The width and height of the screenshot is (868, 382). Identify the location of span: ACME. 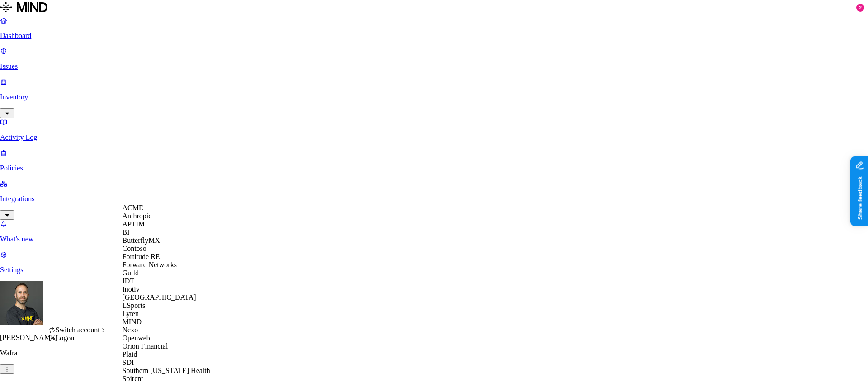
(133, 207).